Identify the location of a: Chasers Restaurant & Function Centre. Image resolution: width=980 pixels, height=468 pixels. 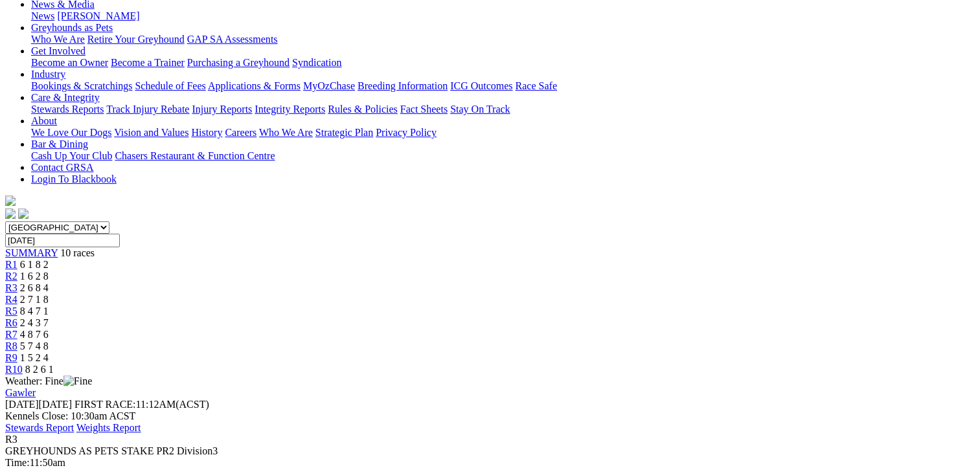
(194, 155).